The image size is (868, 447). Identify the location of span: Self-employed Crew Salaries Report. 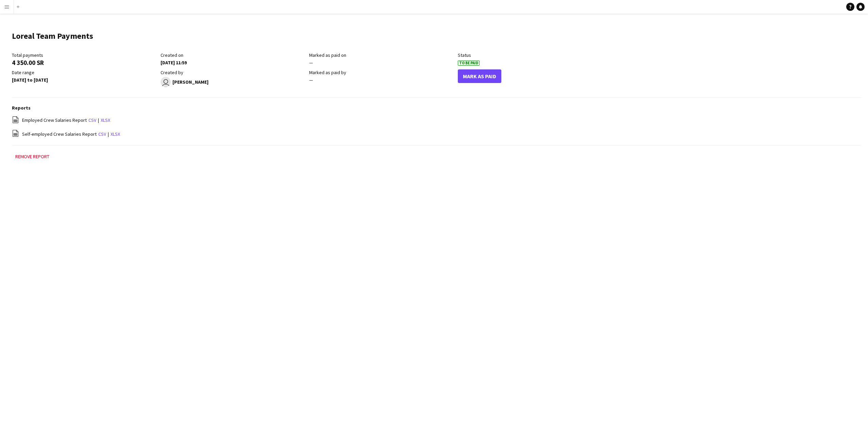
(59, 134).